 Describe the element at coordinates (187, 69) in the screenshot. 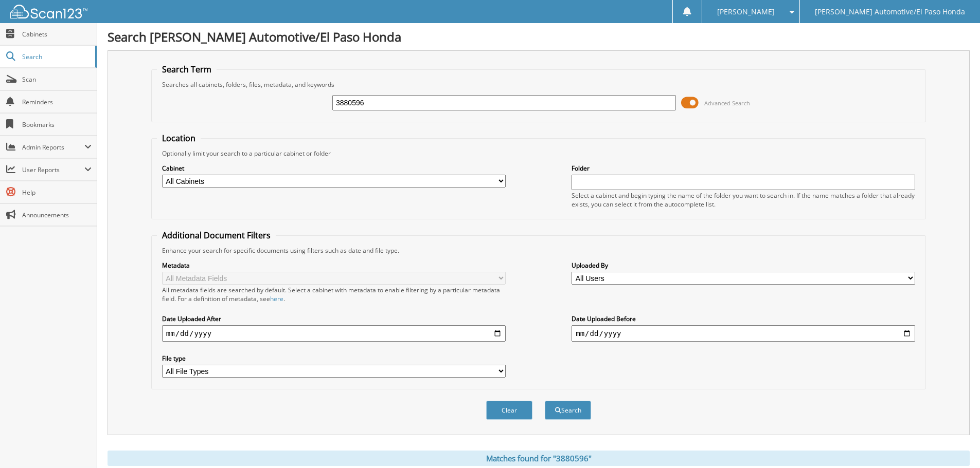

I see `legend: Search Term` at that location.